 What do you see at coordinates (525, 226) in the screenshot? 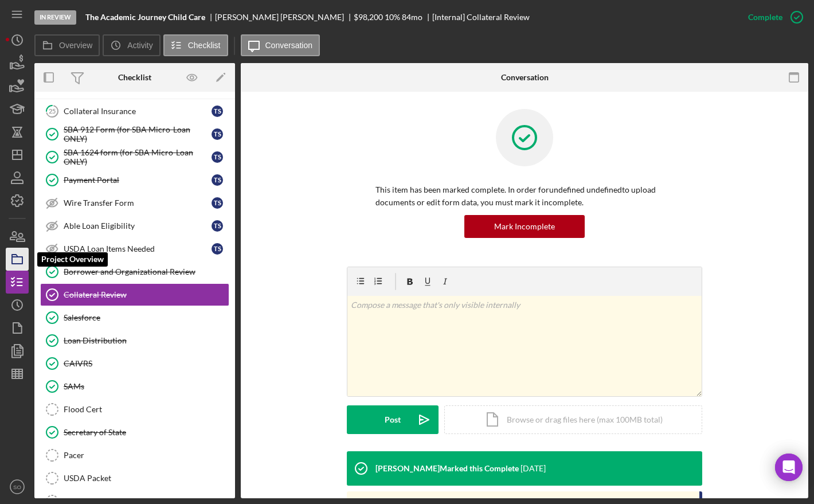
I see `div: Mark Incomplete` at bounding box center [525, 226].